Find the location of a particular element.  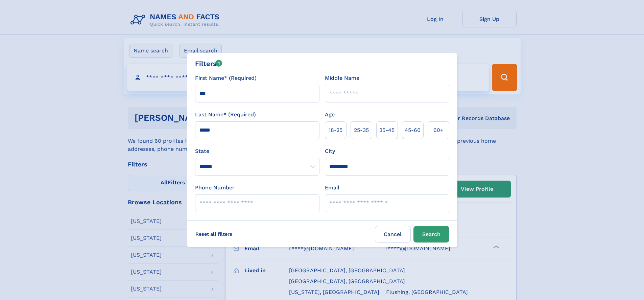

label: First Name* (Required) is located at coordinates (226, 78).